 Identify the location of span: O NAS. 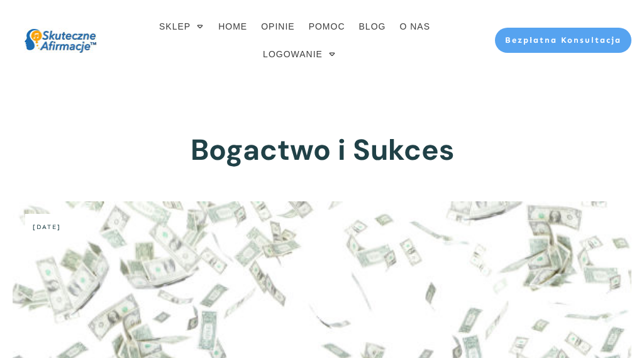
(414, 26).